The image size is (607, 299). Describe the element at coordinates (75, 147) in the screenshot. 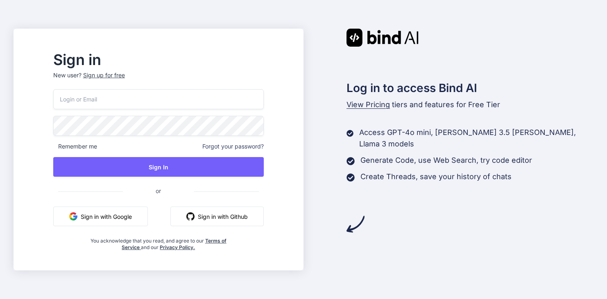

I see `span: Remember me` at that location.